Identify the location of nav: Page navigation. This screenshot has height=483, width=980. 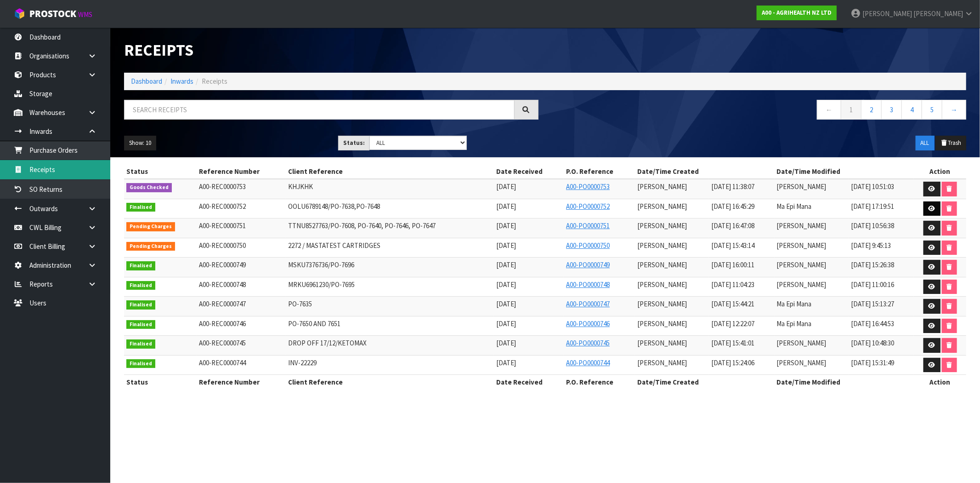
(759, 111).